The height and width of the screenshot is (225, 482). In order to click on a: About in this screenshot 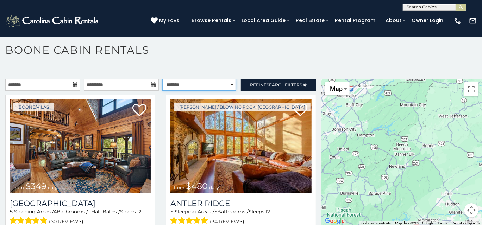, I will do `click(393, 20)`.